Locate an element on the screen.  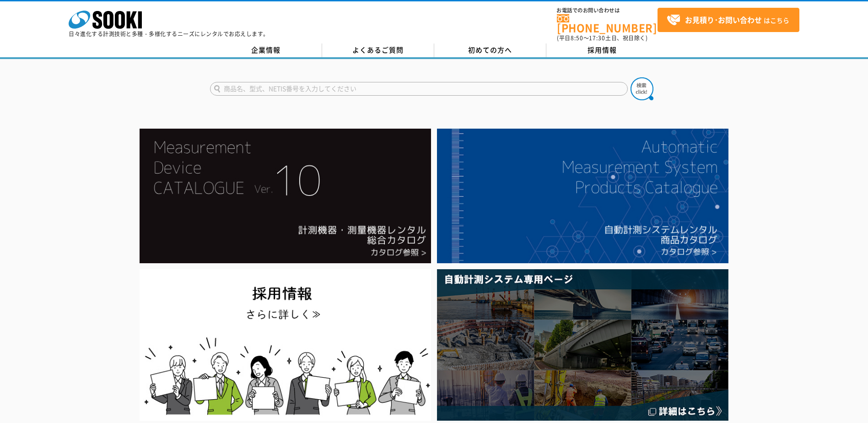
span: (平日 ～ 土日、祝日除く) is located at coordinates (602, 38).